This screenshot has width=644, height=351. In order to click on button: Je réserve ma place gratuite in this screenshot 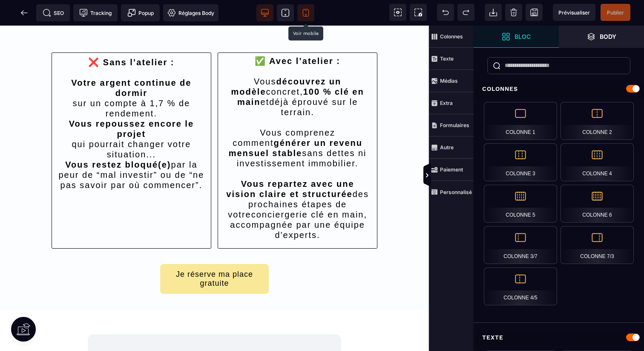, I will do `click(214, 253)`.